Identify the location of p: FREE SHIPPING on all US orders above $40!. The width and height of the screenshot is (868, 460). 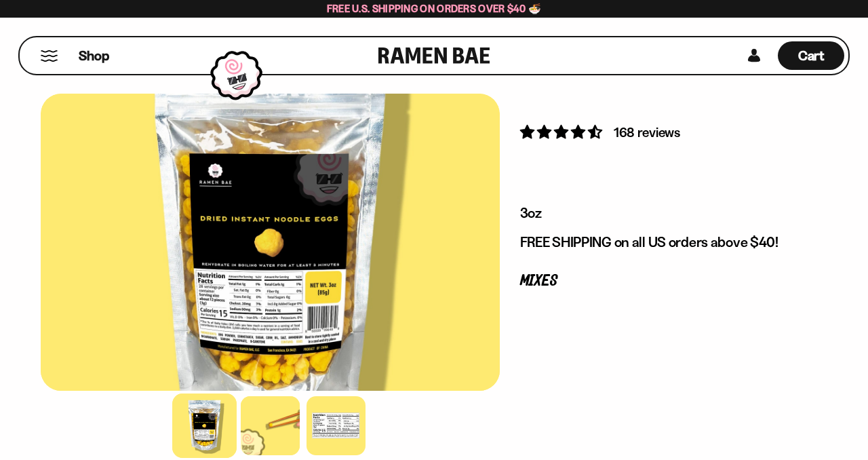
(663, 242).